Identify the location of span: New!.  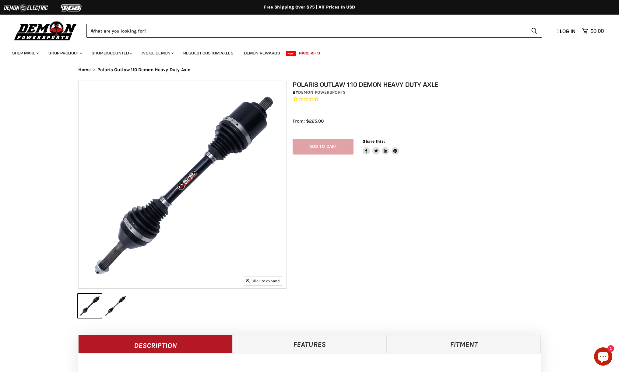
(291, 54).